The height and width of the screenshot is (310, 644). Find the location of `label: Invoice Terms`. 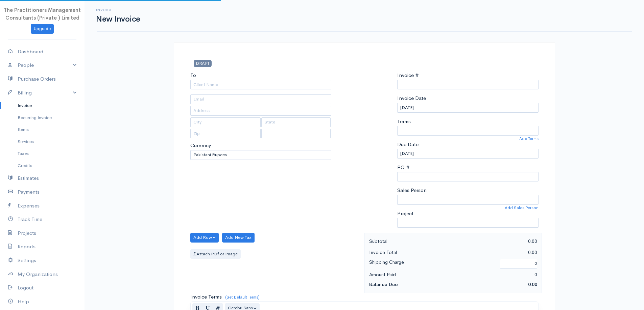

label: Invoice Terms is located at coordinates (206, 298).